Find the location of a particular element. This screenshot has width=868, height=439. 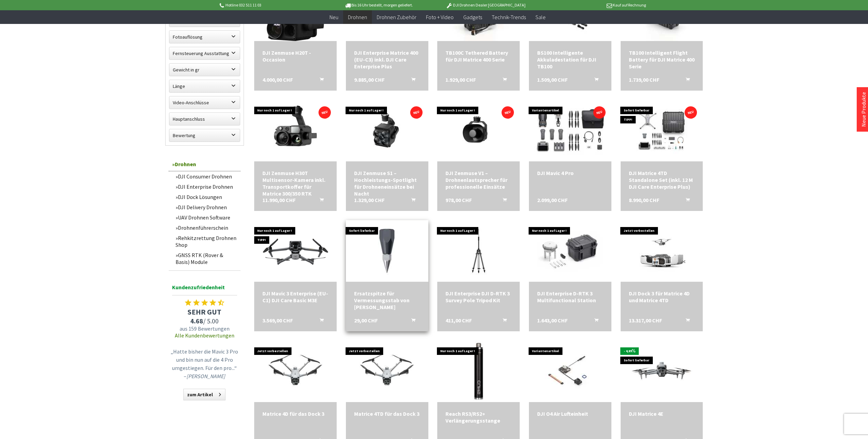

img: DJI Zenmuse V1 – Drohnenlautsprecher für professionelle Einsätze is located at coordinates (479, 130).